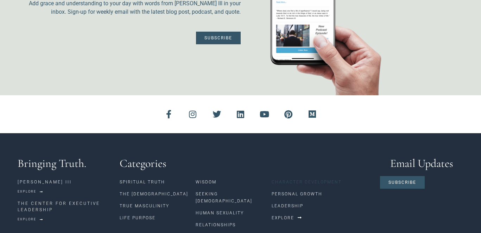  I want to click on h3: Bringing Truth., so click(65, 164).